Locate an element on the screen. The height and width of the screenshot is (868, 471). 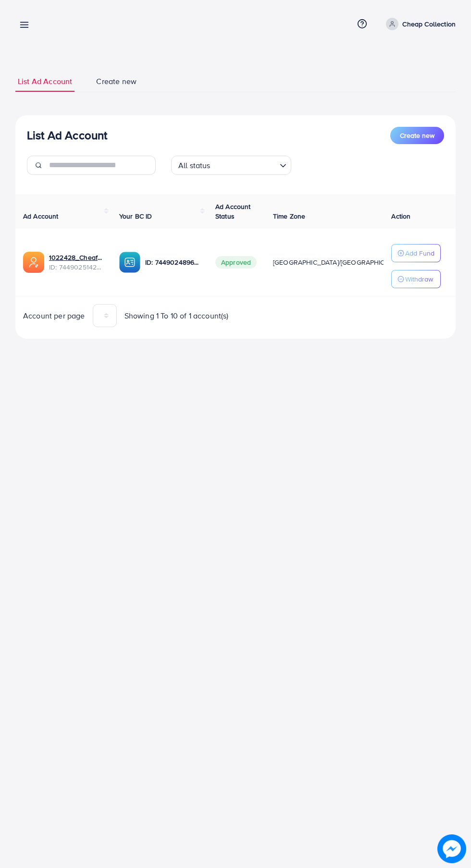
h3: List Ad Account is located at coordinates (67, 135).